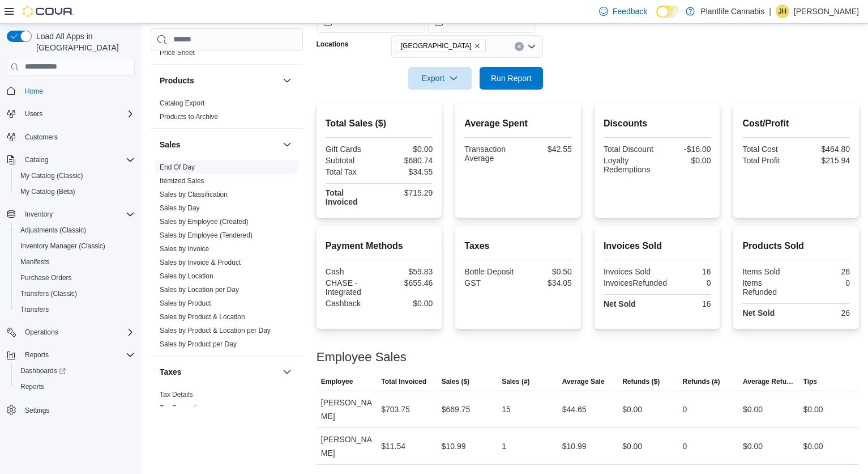 This screenshot has height=474, width=868. I want to click on button: Taxes, so click(287, 372).